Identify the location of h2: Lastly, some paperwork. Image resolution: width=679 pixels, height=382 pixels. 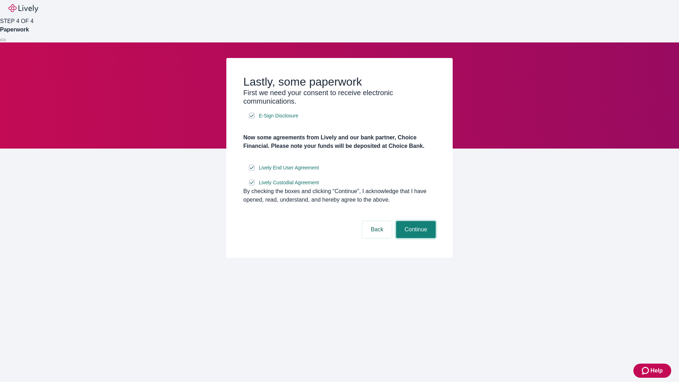
(339, 82).